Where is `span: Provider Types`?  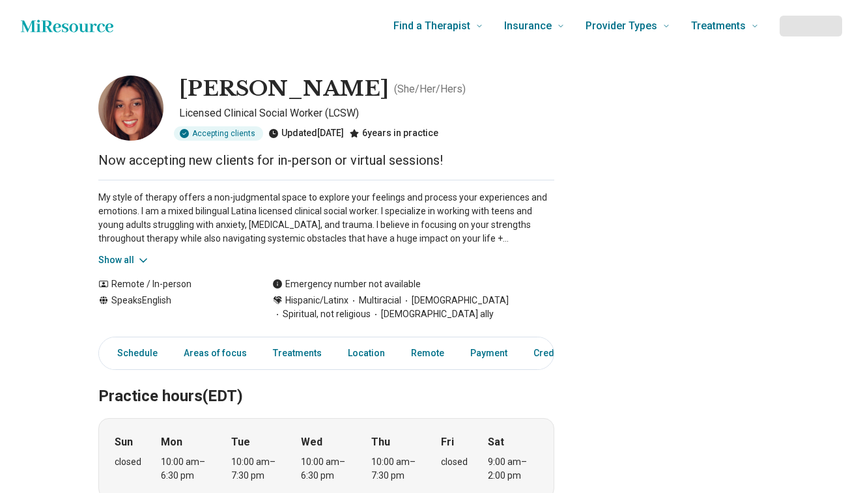
span: Provider Types is located at coordinates (622, 26).